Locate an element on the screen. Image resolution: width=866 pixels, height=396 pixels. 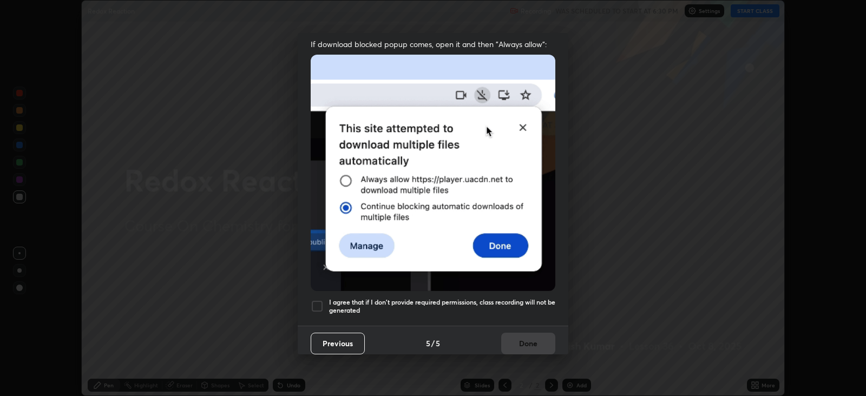
h5: I agree that if I don't provide required permissions, class recording will not be generated is located at coordinates (442, 306).